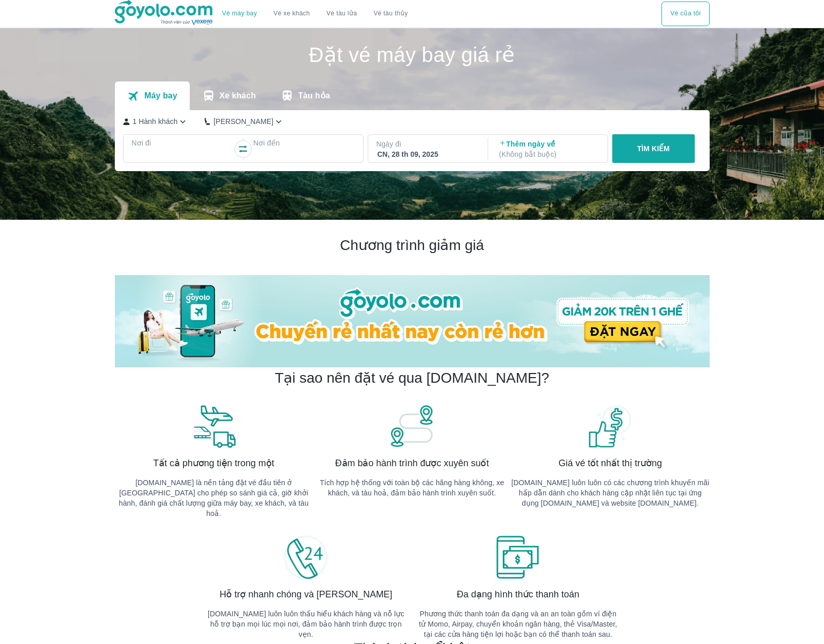 Image resolution: width=824 pixels, height=644 pixels. What do you see at coordinates (292, 13) in the screenshot?
I see `a: Vé xe khách` at bounding box center [292, 13].